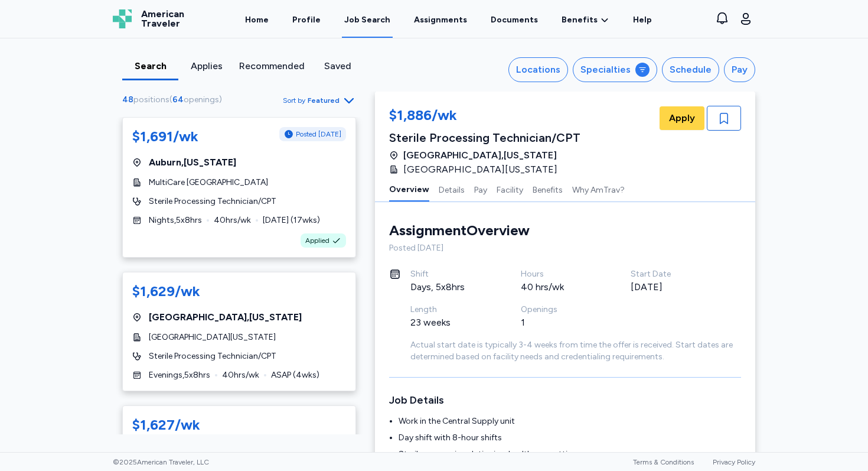  What do you see at coordinates (161, 462) in the screenshot?
I see `span: © 2025 American Traveler, LLC` at bounding box center [161, 462].